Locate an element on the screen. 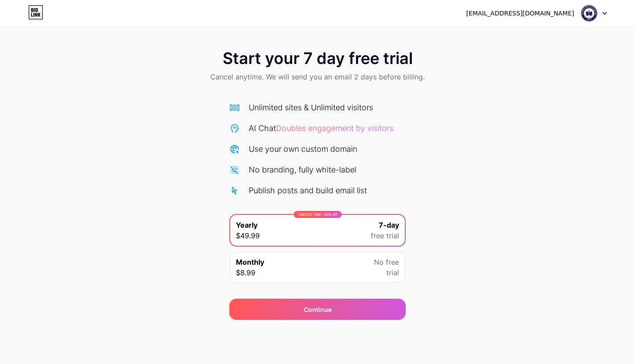 The image size is (635, 364). span: Doubles engagement by visitors is located at coordinates (335, 128).